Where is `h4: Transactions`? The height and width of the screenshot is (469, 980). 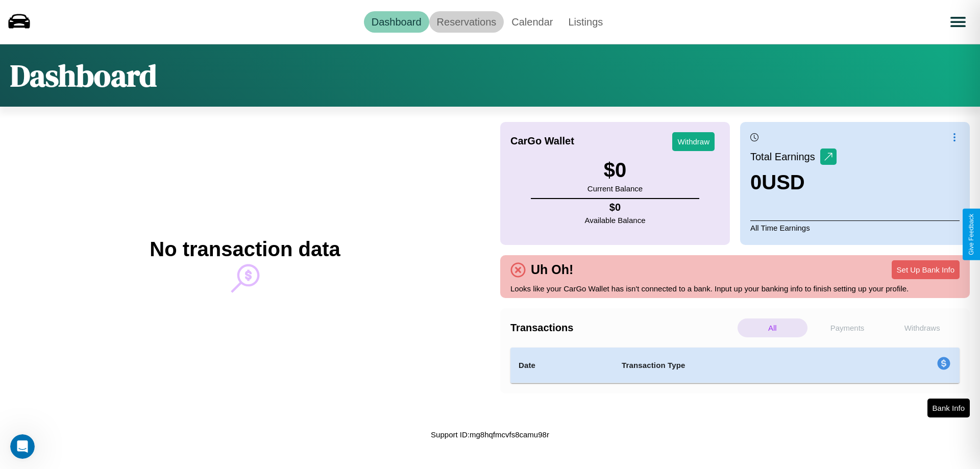
h4: Transactions is located at coordinates (623, 328).